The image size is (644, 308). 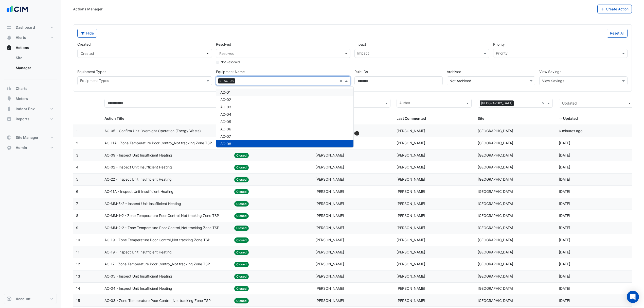 I want to click on span: 2025-10-07T12:01:16.021, so click(x=565, y=167).